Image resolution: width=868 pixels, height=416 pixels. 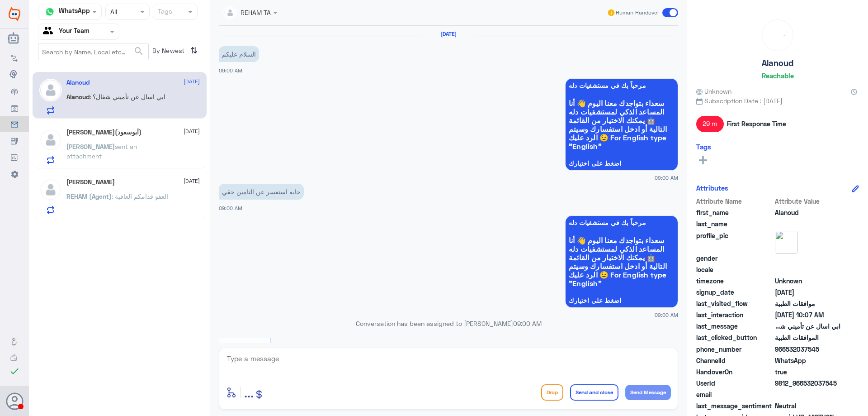 I want to click on h6: Tags, so click(x=703, y=146).